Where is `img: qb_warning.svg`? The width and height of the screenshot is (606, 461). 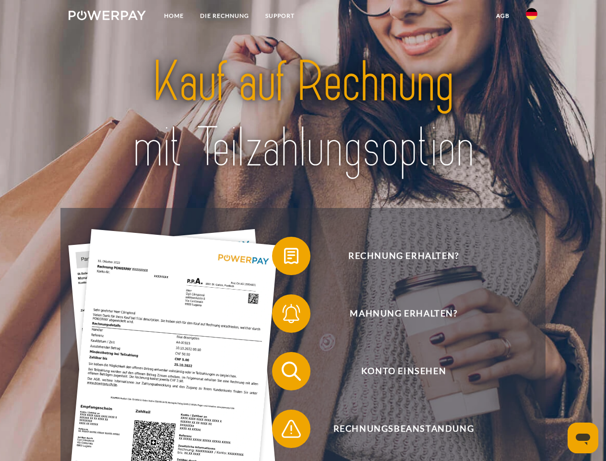
img: qb_warning.svg is located at coordinates (291, 429).